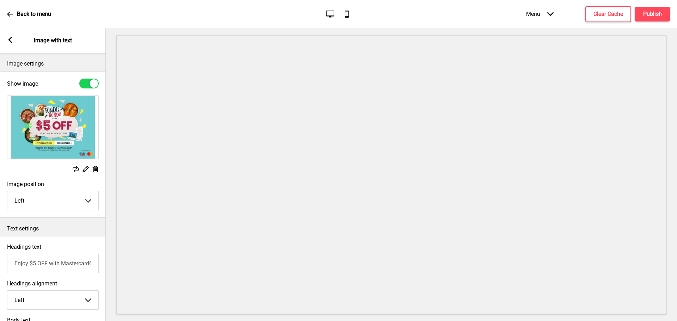  I want to click on button: Clear Cache, so click(608, 14).